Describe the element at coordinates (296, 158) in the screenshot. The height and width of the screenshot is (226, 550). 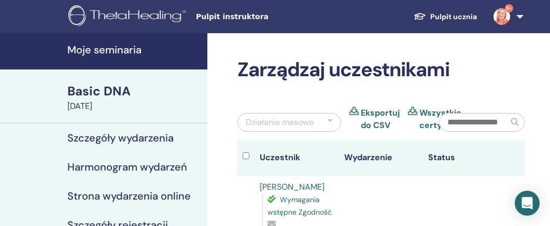
I see `th: Uczestnik` at that location.